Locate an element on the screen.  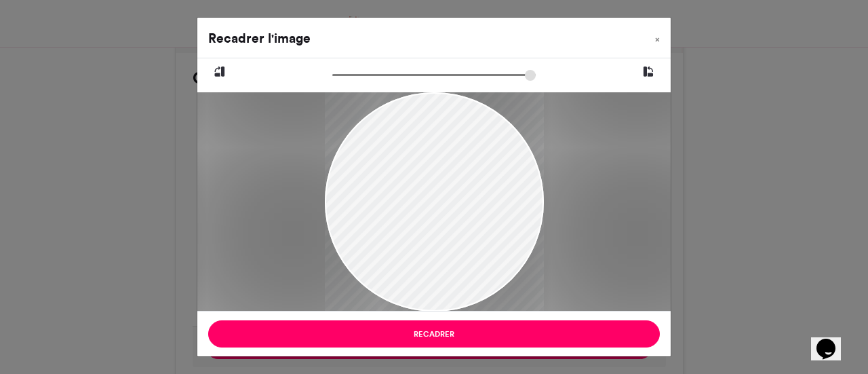
button: Recadrer is located at coordinates (434, 334).